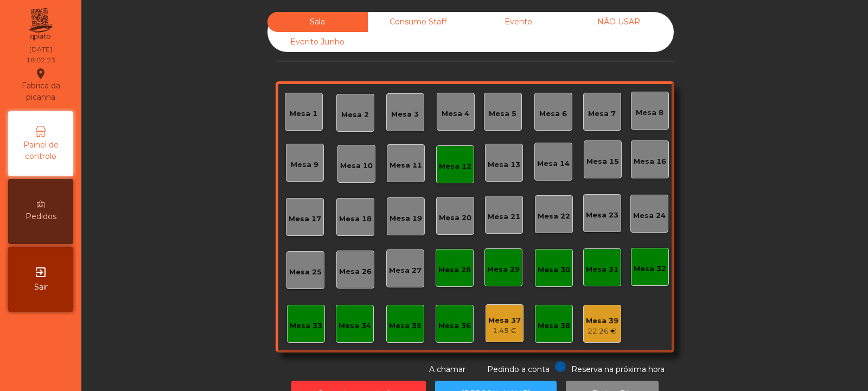  What do you see at coordinates (317, 22) in the screenshot?
I see `div: Sala` at bounding box center [317, 22].